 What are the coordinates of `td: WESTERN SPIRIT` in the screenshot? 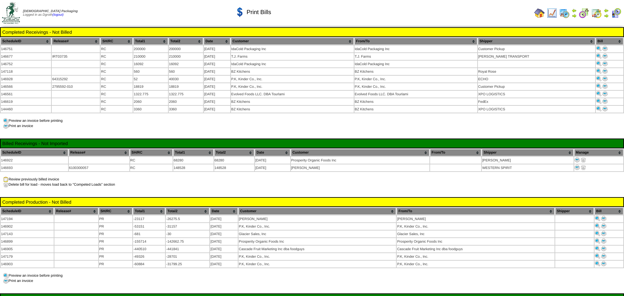 It's located at (528, 168).